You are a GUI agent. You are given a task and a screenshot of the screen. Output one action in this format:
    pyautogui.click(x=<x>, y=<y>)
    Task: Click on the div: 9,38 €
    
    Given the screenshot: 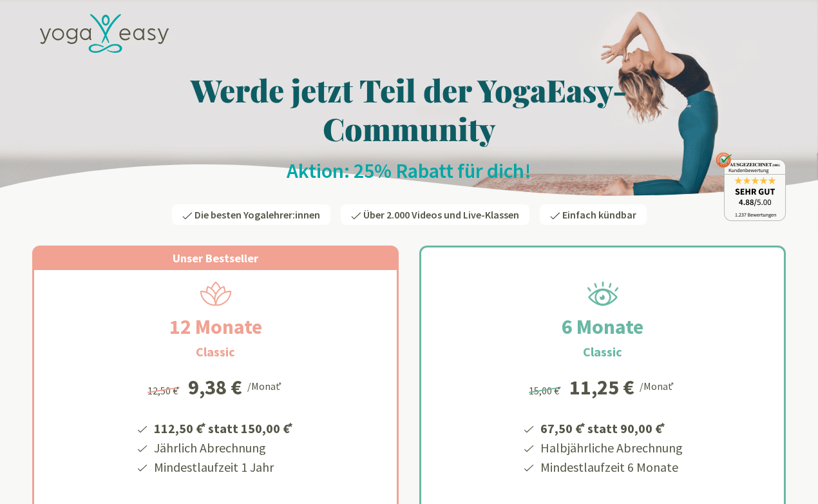 What is the action you would take?
    pyautogui.click(x=215, y=387)
    